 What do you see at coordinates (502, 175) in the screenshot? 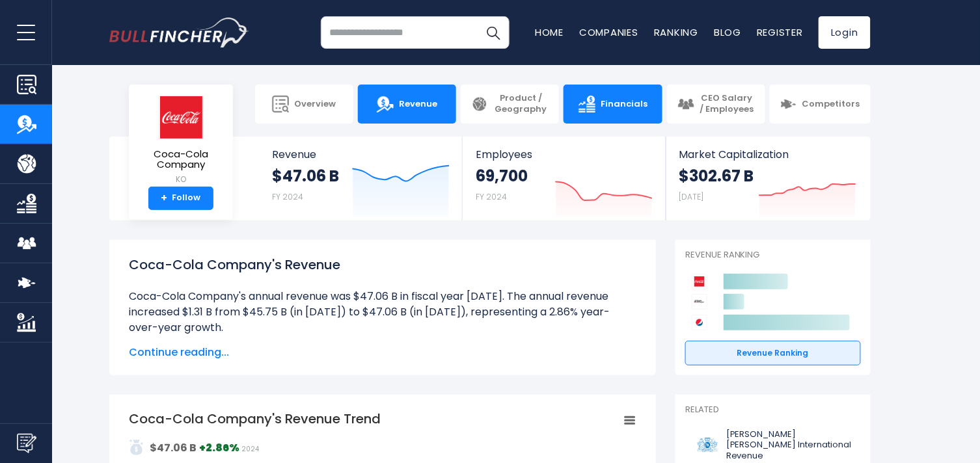
I see `strong: 69,700` at bounding box center [502, 175].